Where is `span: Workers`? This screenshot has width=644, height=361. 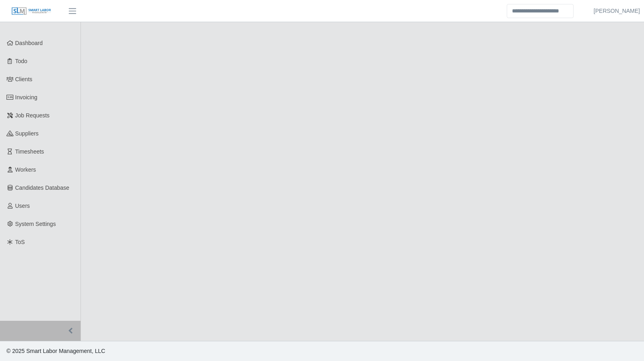 span: Workers is located at coordinates (26, 169).